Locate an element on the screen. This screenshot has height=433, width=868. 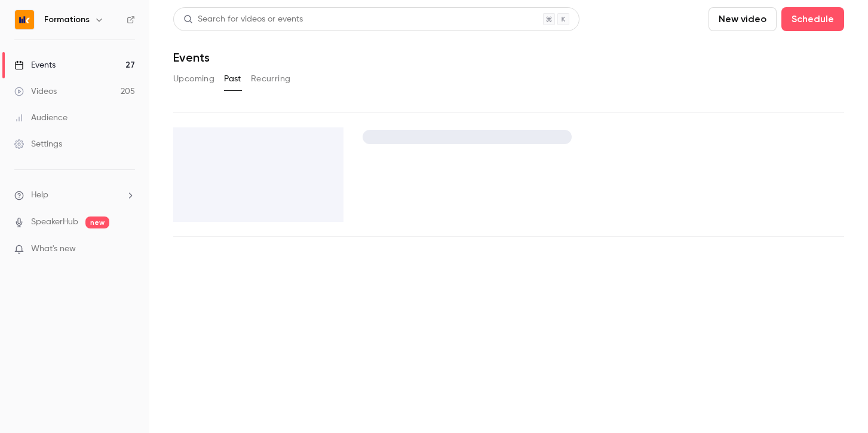
button: Upcoming is located at coordinates (194, 79).